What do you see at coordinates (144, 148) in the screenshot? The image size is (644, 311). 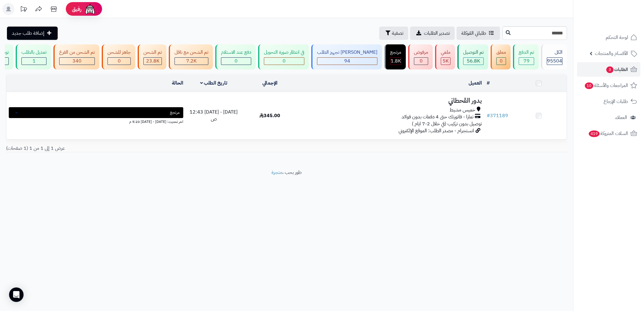 I see `div: عرض 1 إلى 1 من 1 (1 صفحات)` at bounding box center [144, 148].